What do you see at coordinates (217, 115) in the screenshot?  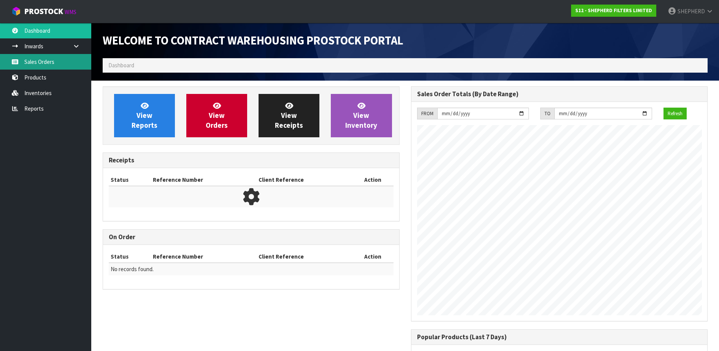 I see `span: View Orders` at bounding box center [217, 115].